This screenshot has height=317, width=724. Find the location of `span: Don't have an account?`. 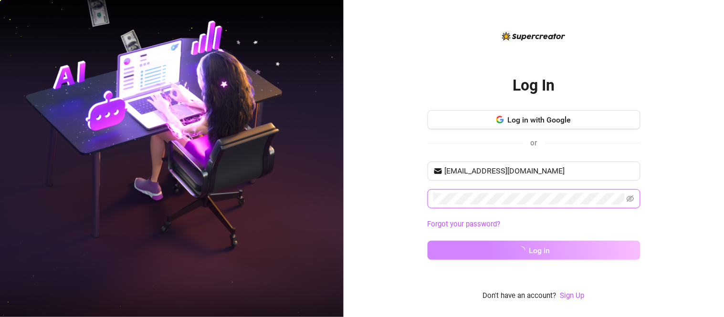

span: Don't have an account? is located at coordinates (519, 296).